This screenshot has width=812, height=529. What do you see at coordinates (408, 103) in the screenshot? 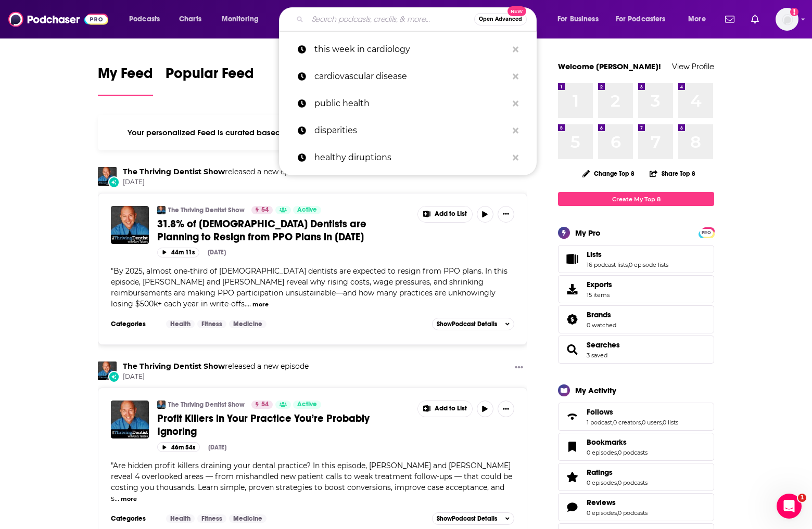
I see `a: public health` at bounding box center [408, 103].